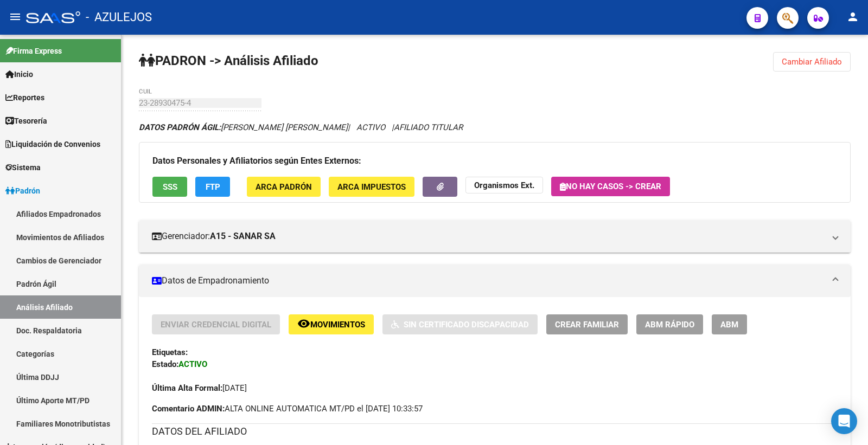  Describe the element at coordinates (170, 186) in the screenshot. I see `button: SSS` at that location.